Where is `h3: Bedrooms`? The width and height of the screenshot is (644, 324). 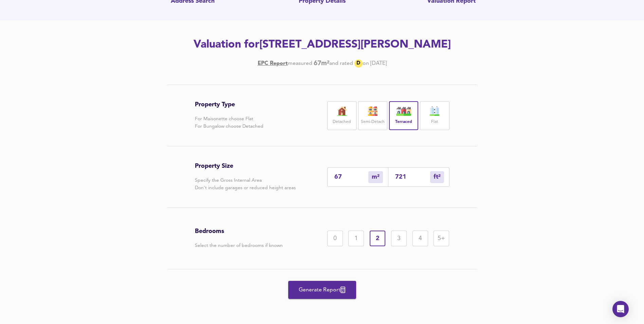
h3: Bedrooms is located at coordinates (239, 231).